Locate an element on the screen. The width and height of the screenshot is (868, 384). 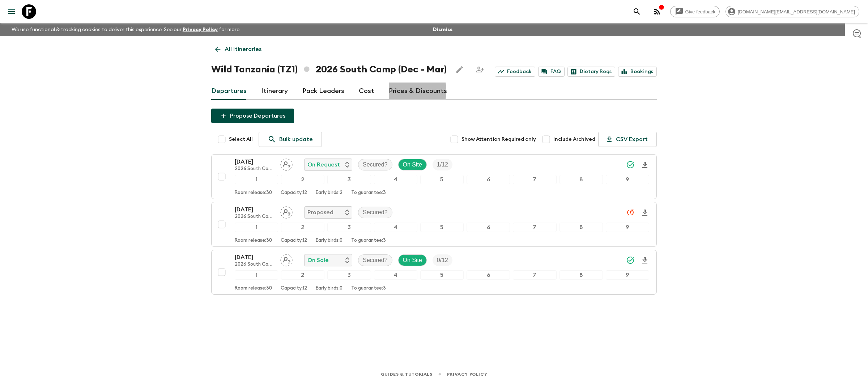
a: Bookings is located at coordinates (637, 72).